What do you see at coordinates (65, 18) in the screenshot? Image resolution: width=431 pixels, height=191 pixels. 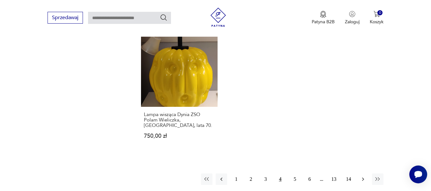 I see `a: Sprzedawaj` at bounding box center [65, 18].